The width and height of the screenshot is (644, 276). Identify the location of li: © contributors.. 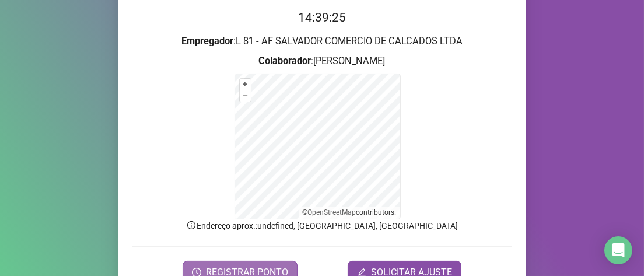
(349, 212).